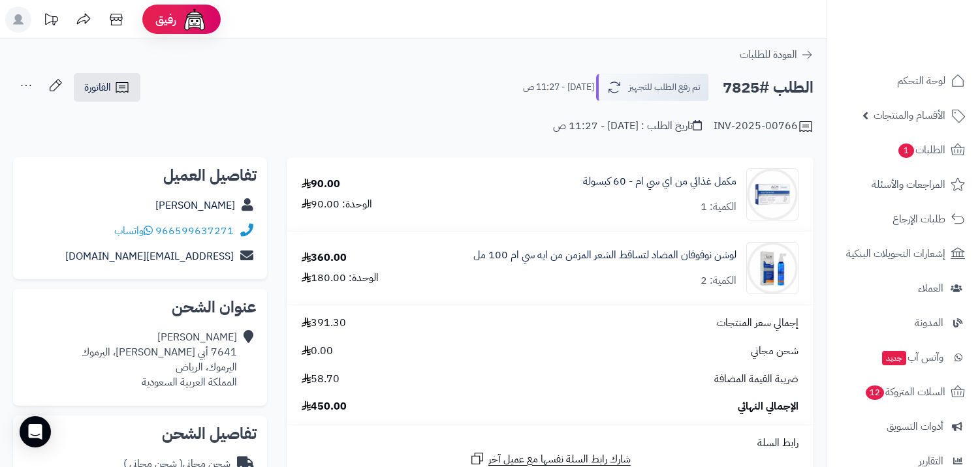 The width and height of the screenshot is (980, 467). What do you see at coordinates (195, 231) in the screenshot?
I see `a: 966599637271` at bounding box center [195, 231].